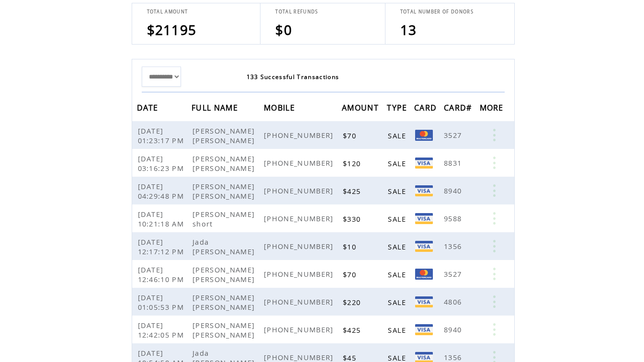 This screenshot has height=362, width=644. I want to click on span: $220, so click(353, 302).